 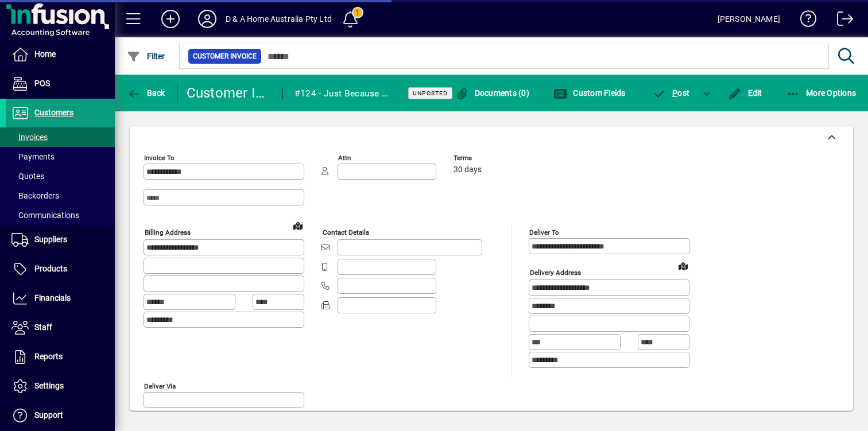 I want to click on button: More Options, so click(x=822, y=93).